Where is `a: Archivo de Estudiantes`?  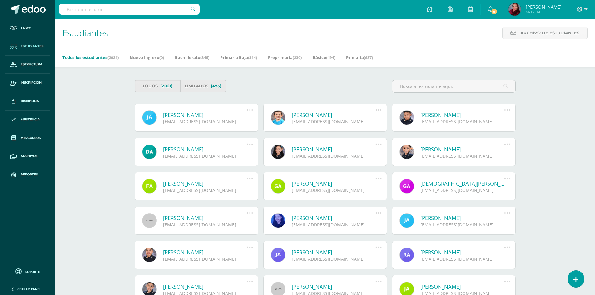 a: Archivo de Estudiantes is located at coordinates (545, 33).